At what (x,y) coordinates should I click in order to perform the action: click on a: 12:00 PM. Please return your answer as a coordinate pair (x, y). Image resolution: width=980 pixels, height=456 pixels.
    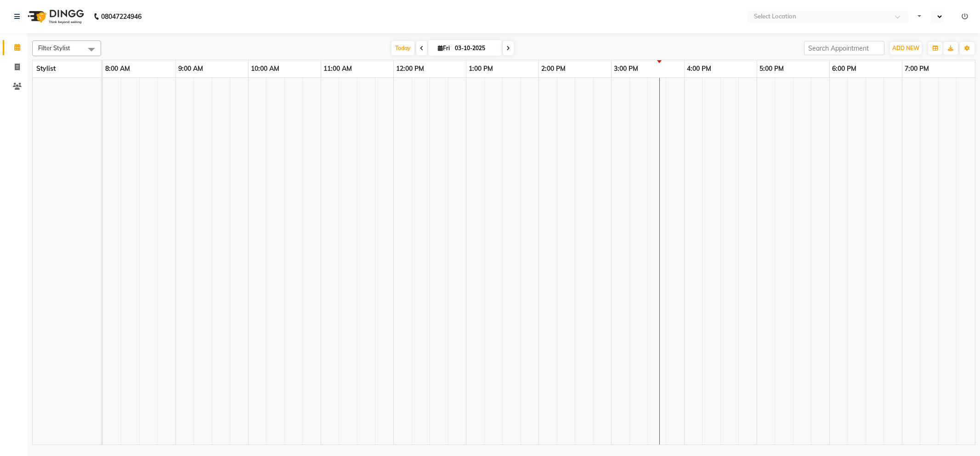
    Looking at the image, I should click on (410, 68).